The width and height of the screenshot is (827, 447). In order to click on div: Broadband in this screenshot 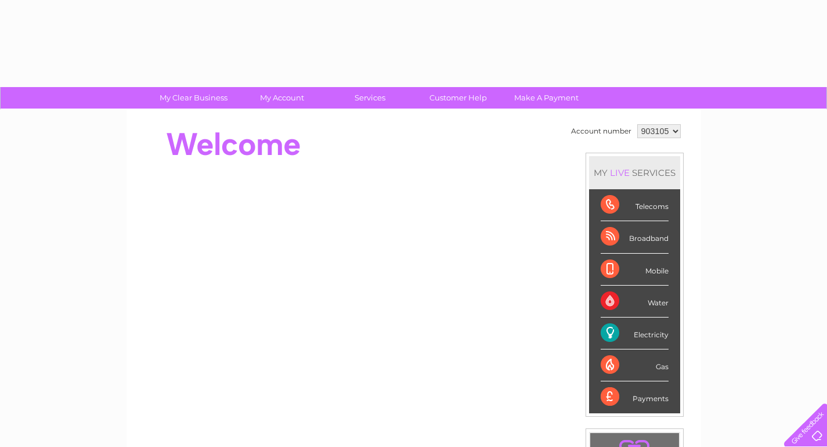, I will do `click(635, 237)`.